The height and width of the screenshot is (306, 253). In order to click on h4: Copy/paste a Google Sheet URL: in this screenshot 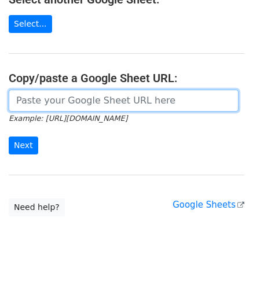, I will do `click(126, 78)`.